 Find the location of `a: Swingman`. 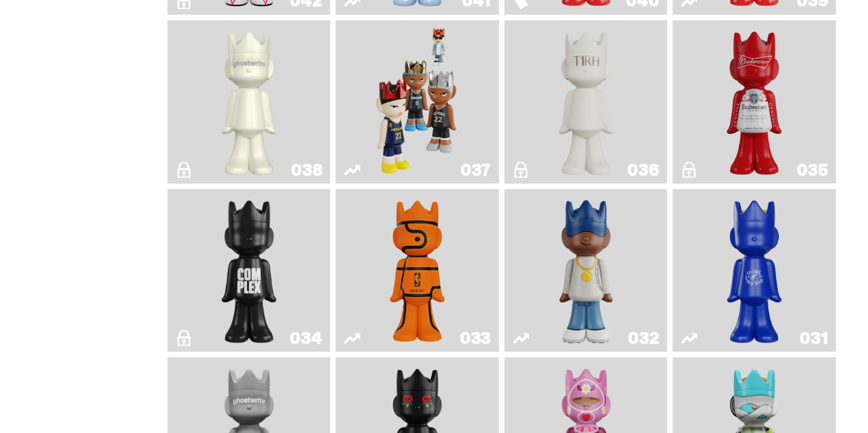

a: Swingman is located at coordinates (586, 270).